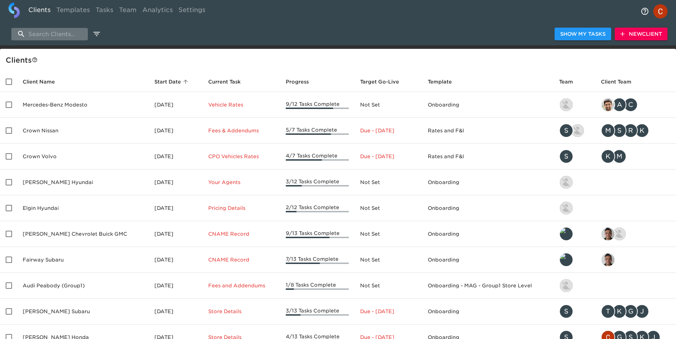 Image resolution: width=676 pixels, height=339 pixels. I want to click on div: J, so click(642, 312).